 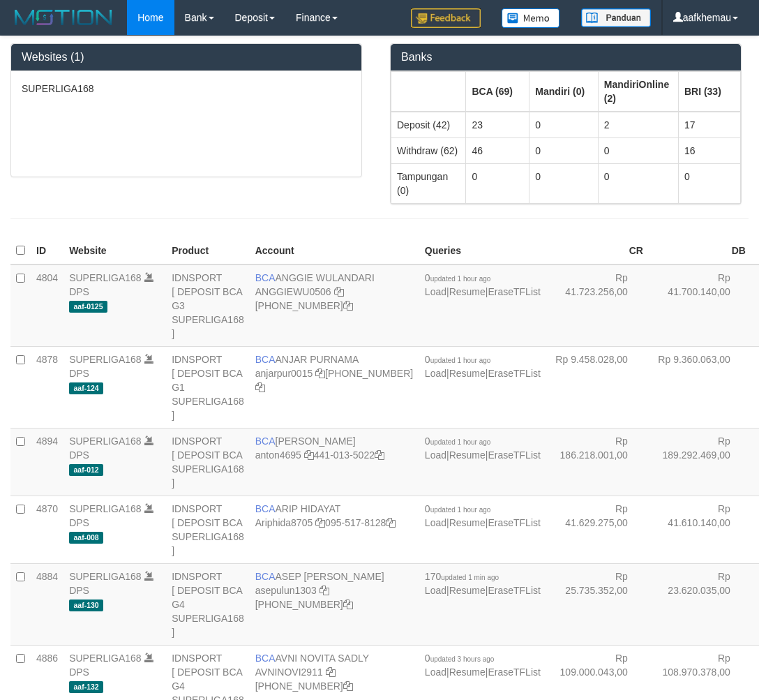 I want to click on a: Copy AVNINOVI2911 to clipboard, so click(x=330, y=672).